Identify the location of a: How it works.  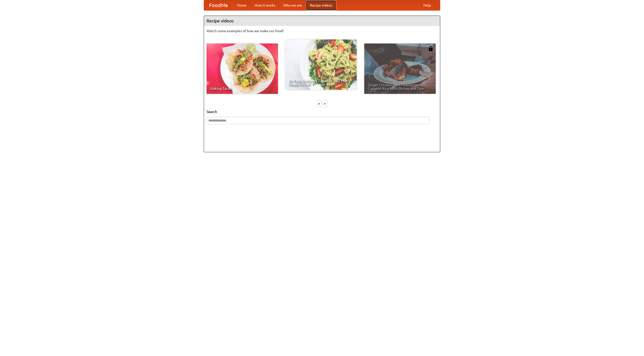
(265, 5).